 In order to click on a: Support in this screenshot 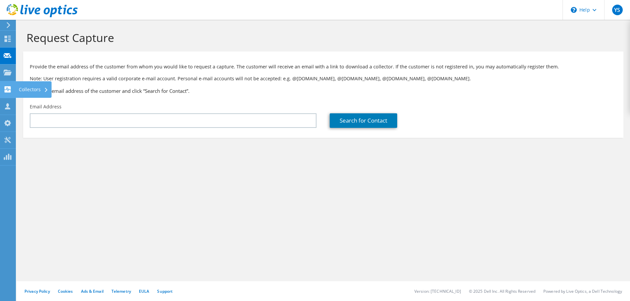, I will do `click(165, 291)`.